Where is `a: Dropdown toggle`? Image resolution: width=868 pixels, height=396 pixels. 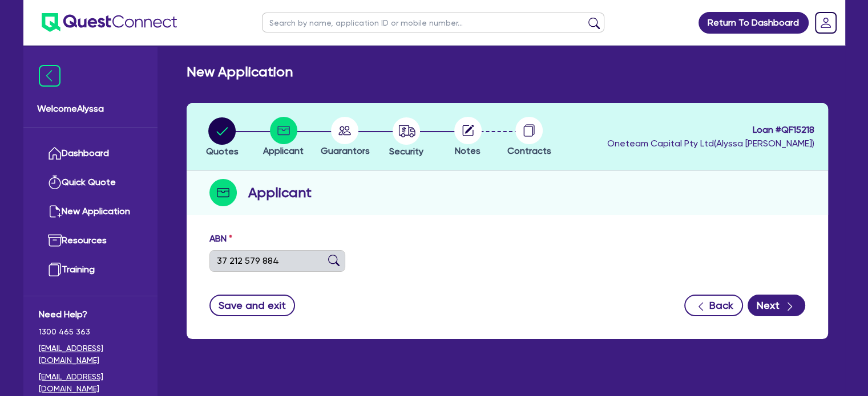
a: Dropdown toggle is located at coordinates (825, 23).